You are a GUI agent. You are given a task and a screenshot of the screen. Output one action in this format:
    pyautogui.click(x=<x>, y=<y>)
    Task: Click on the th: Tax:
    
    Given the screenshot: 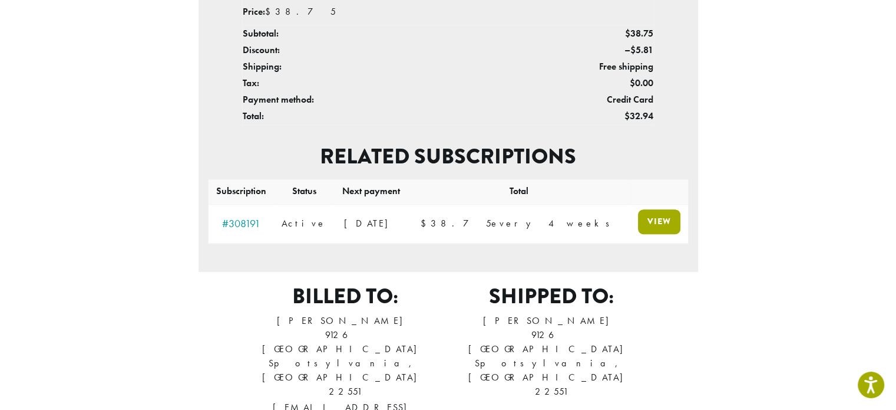 What is the action you would take?
    pyautogui.click(x=394, y=83)
    